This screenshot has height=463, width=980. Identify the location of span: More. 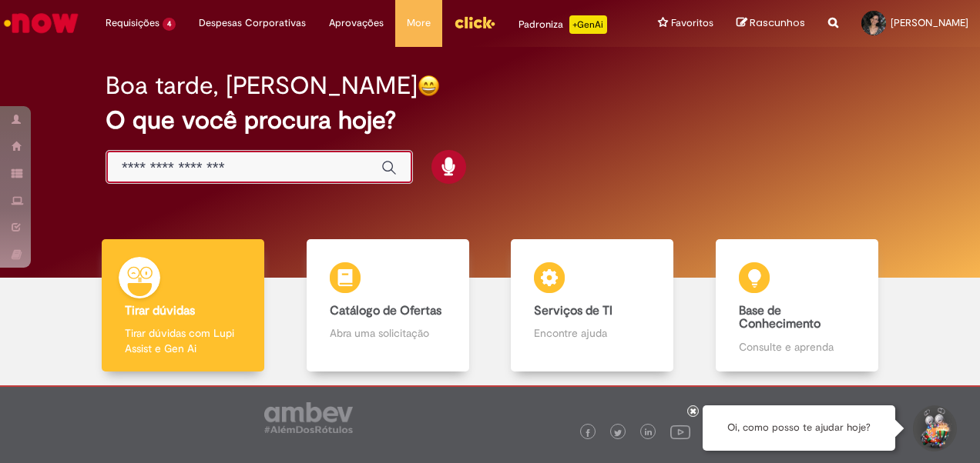
(418, 23).